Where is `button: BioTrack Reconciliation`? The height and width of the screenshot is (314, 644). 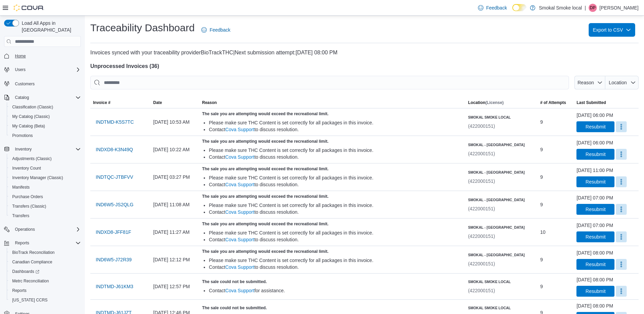
button: BioTrack Reconciliation is located at coordinates (45, 252).